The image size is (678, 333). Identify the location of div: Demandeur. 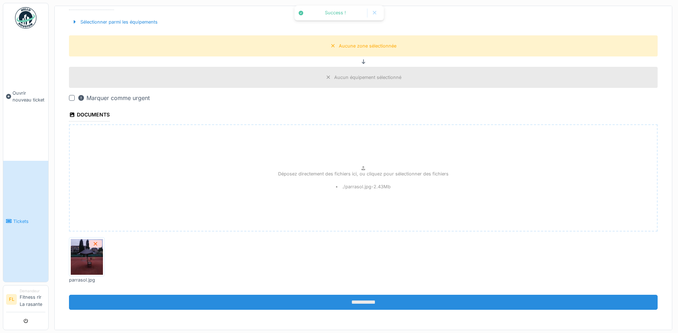
(33, 291).